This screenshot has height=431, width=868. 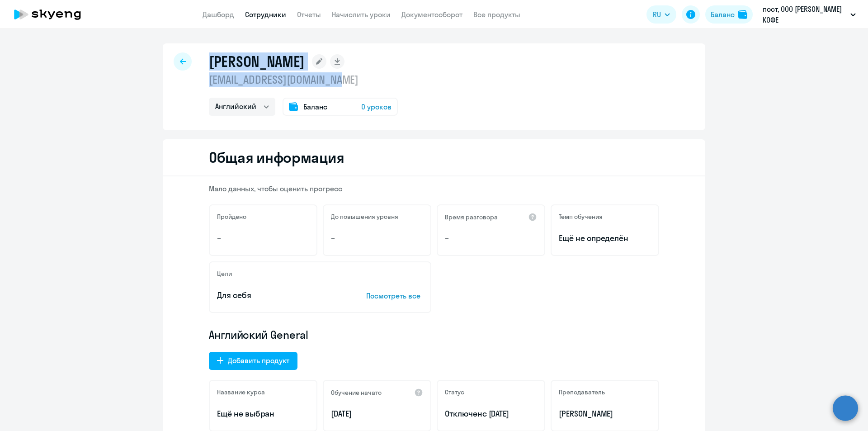 What do you see at coordinates (253, 361) in the screenshot?
I see `button: Добавить продукт` at bounding box center [253, 361].